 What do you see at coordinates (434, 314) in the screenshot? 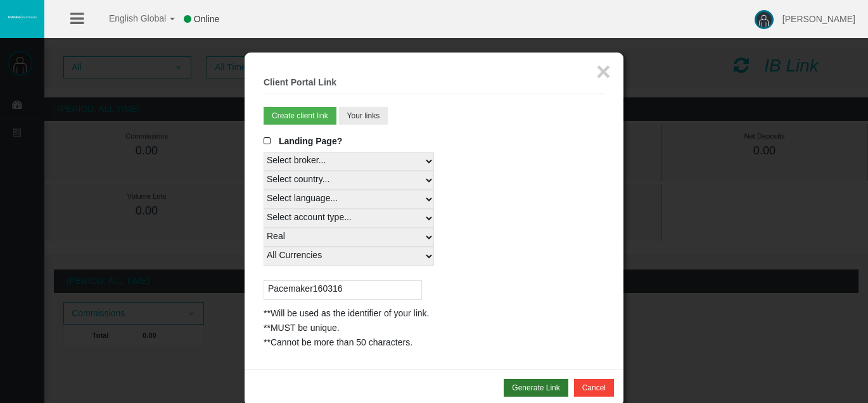
I see `div: **Will be used as the identifier of your link.` at bounding box center [434, 314].